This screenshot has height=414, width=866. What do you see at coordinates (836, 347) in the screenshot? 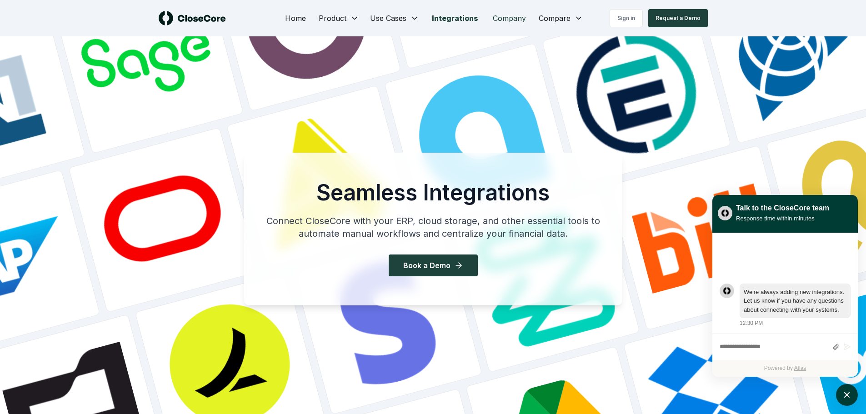
I see `button: Attach files by clicking or dropping files here` at bounding box center [836, 347].